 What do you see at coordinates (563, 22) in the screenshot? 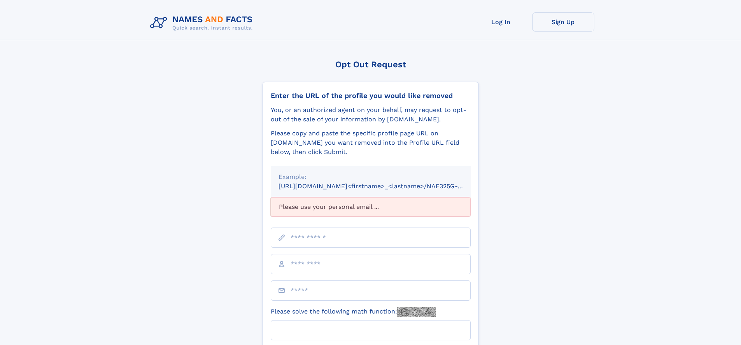
I see `a: Sign Up` at bounding box center [563, 22].